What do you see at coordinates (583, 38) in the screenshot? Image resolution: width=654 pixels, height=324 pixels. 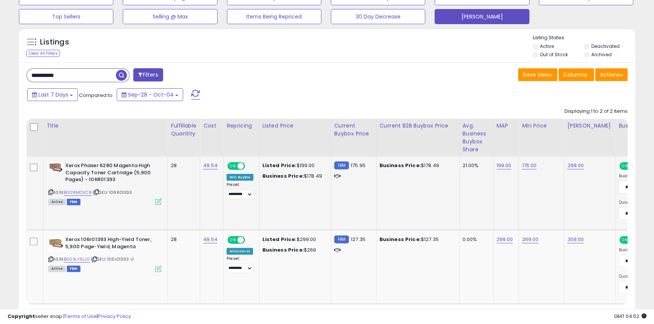 I see `p: Listing States:` at bounding box center [583, 38].